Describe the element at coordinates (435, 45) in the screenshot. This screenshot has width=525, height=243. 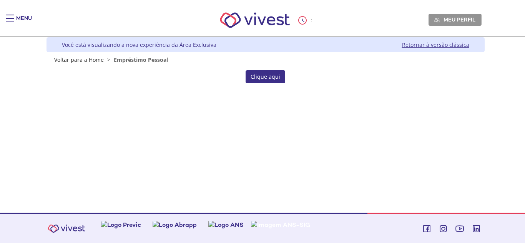
I see `a: Retornar à versão clássica` at that location.